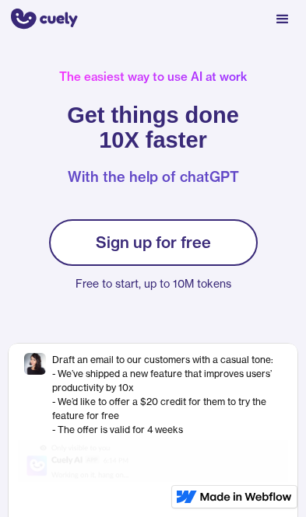  I want to click on a: home, so click(43, 19).